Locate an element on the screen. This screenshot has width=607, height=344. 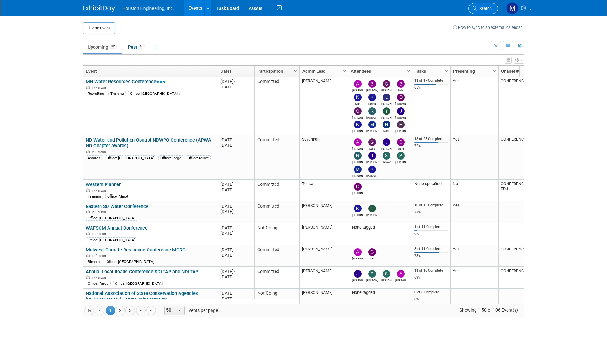
div: 72% is located at coordinates (431, 146).